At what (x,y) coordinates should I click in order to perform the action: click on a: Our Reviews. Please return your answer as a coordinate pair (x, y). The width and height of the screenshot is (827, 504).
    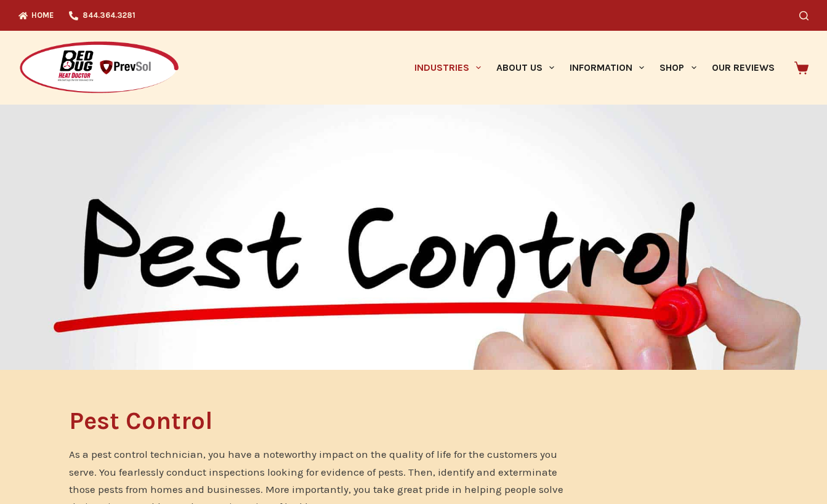
    Looking at the image, I should click on (742, 67).